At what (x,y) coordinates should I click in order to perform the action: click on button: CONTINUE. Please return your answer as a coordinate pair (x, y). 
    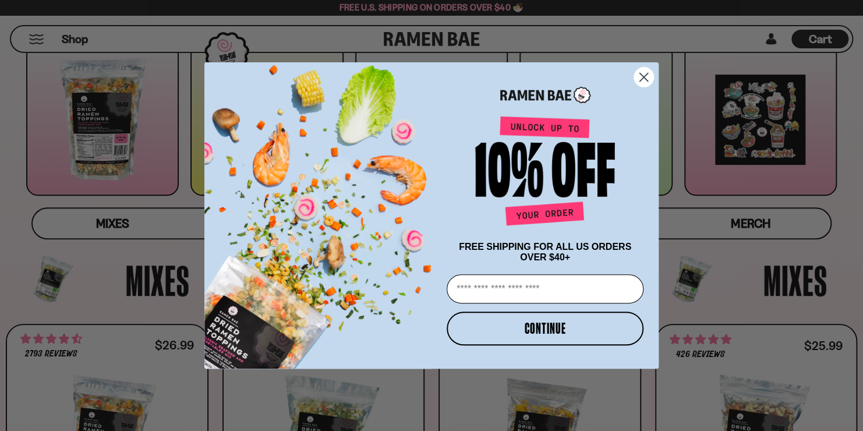
    Looking at the image, I should click on (545, 329).